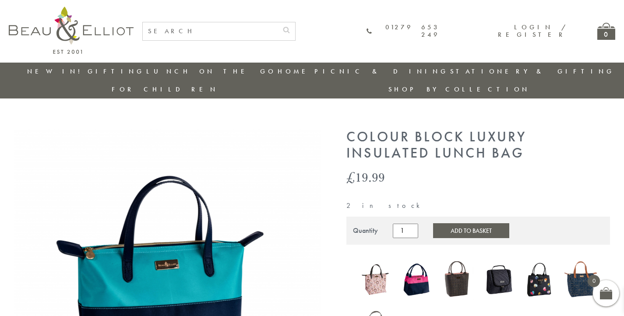 The width and height of the screenshot is (624, 316). I want to click on input: SEARCH, so click(210, 31).